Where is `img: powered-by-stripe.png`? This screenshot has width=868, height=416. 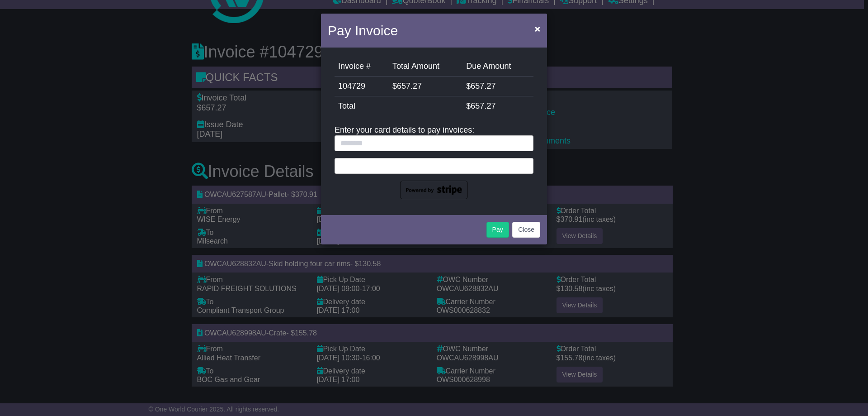
img: powered-by-stripe.png is located at coordinates (434, 190).